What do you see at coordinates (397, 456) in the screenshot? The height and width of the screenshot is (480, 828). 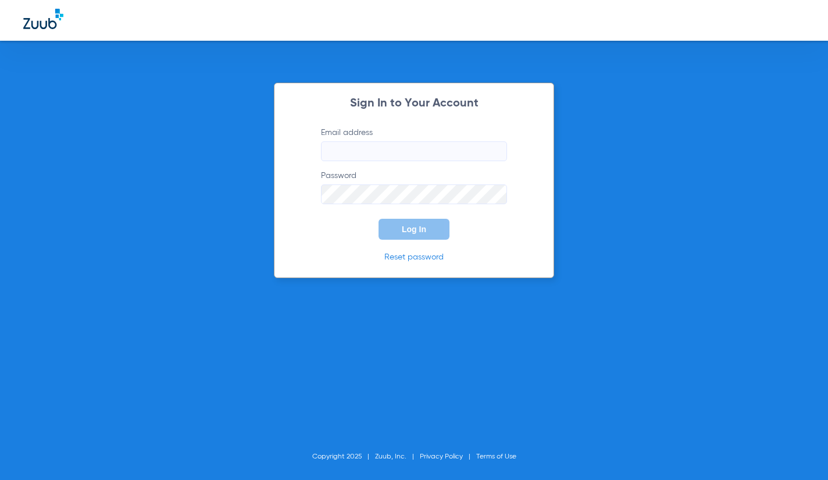 I see `li: Zuub, Inc.` at bounding box center [397, 456].